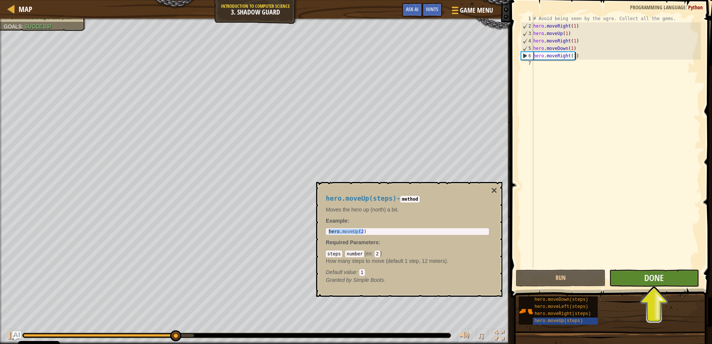 The width and height of the screenshot is (712, 344). Describe the element at coordinates (527, 63) in the screenshot. I see `div: 7` at that location.